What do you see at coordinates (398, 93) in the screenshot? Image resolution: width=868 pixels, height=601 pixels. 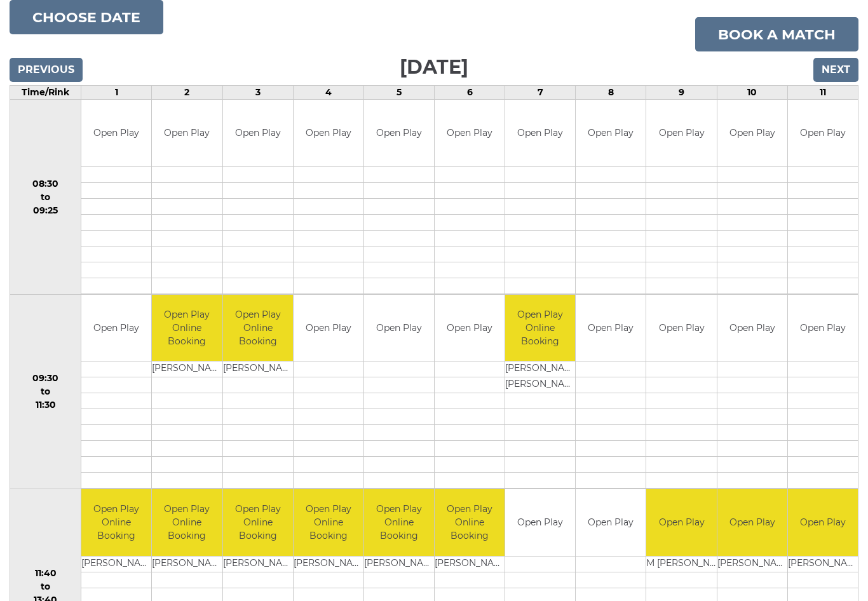 I see `td: 5` at bounding box center [398, 93].